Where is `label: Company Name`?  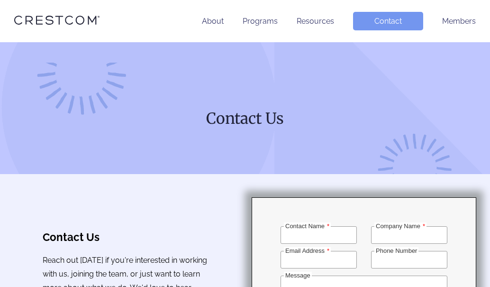
label: Company Name is located at coordinates (400, 226).